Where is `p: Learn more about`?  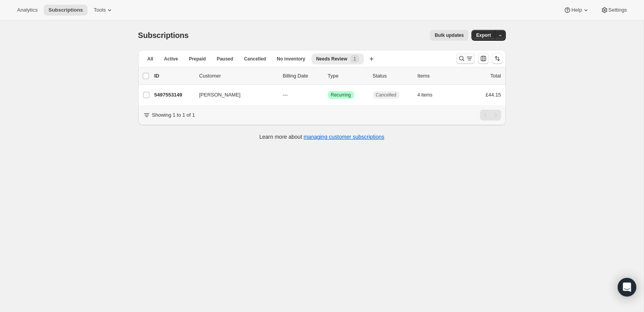
p: Learn more about is located at coordinates (322, 137).